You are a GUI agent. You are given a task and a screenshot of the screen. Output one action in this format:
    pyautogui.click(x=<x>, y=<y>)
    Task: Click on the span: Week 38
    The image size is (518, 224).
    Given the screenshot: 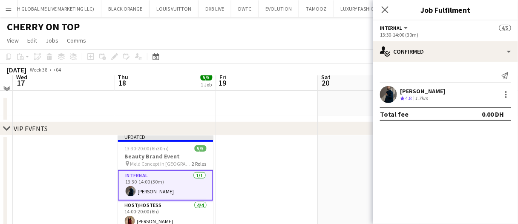 What is the action you would take?
    pyautogui.click(x=39, y=69)
    